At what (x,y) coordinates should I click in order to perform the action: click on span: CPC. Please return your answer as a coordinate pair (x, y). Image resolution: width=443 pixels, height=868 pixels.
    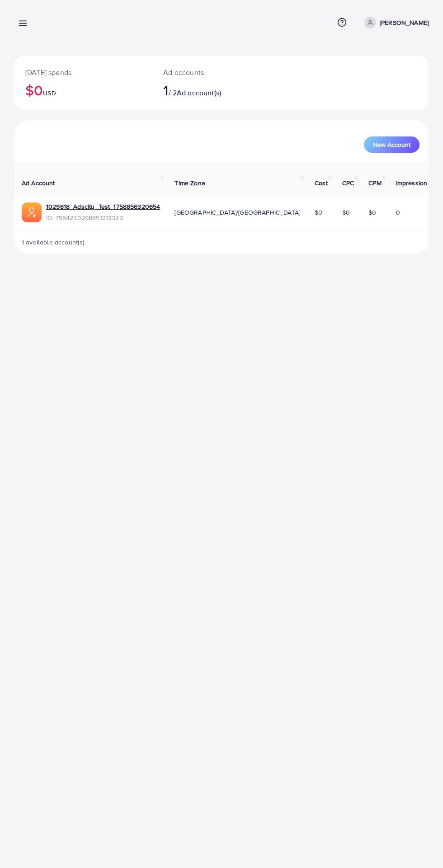
    Looking at the image, I should click on (348, 183).